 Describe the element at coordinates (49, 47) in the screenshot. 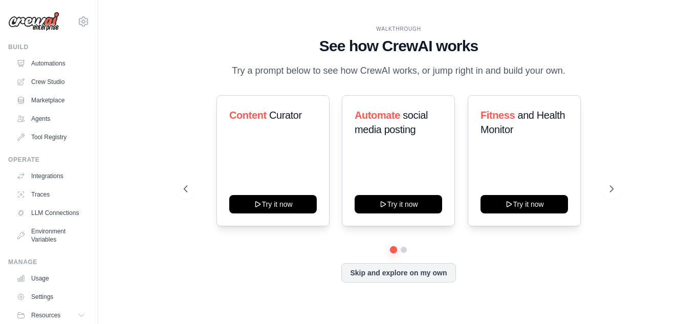

I see `div: Build` at that location.